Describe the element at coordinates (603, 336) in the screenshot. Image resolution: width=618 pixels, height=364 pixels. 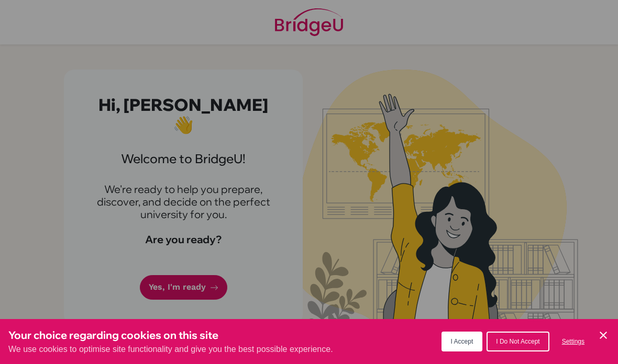
I see `button: Save and close` at that location.